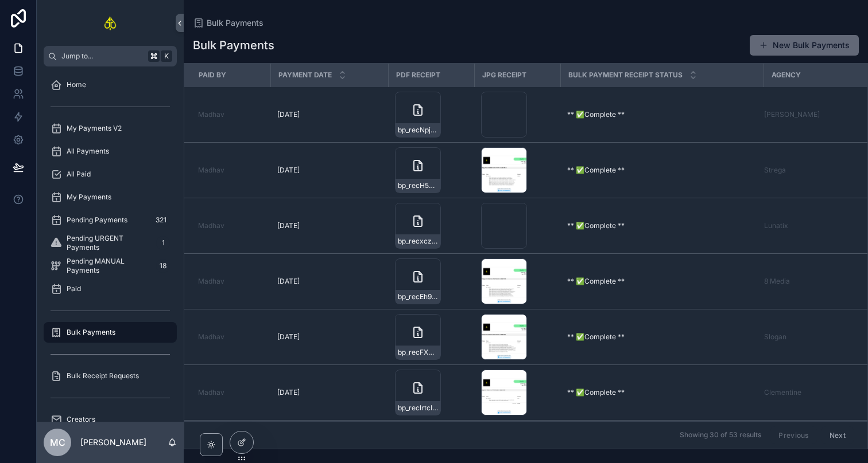  Describe the element at coordinates (775, 170) in the screenshot. I see `a: Strega` at that location.